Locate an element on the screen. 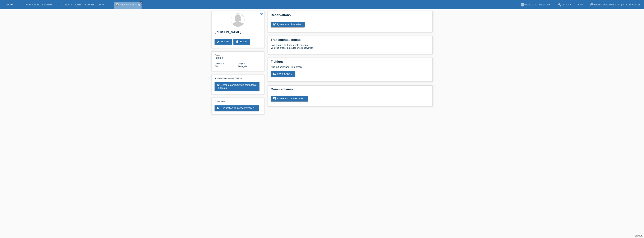  h2: Traitements / débits is located at coordinates (350, 41).